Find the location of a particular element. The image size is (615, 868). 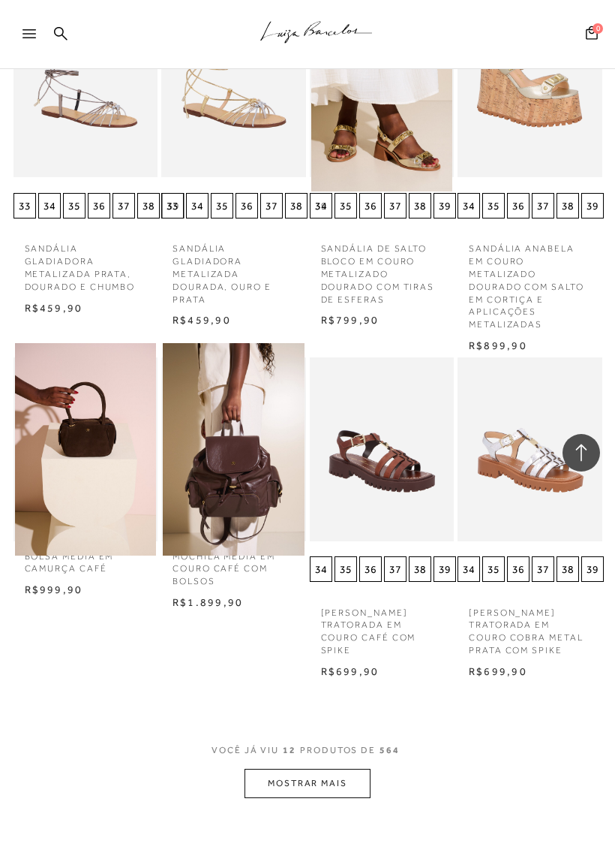

span: VOCÊ JÁ VIU PRODUTOS DE is located at coordinates (308, 750).